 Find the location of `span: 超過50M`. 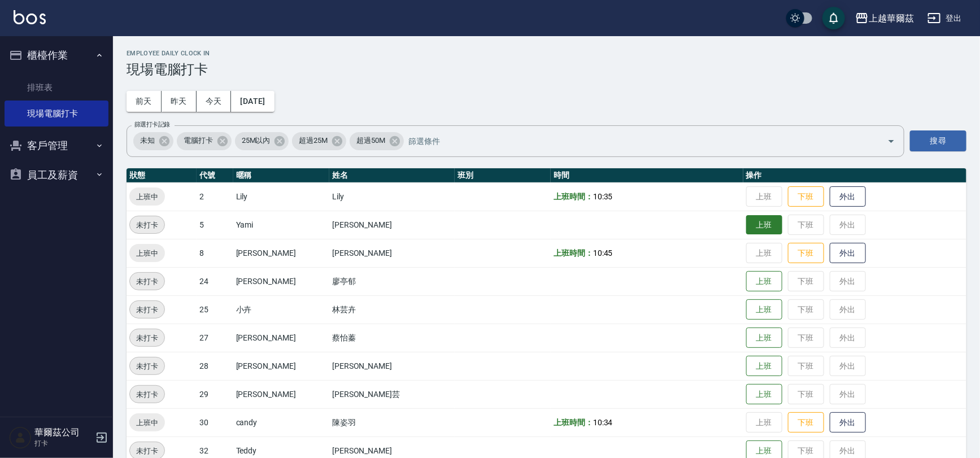

span: 超過50M is located at coordinates (371, 141).